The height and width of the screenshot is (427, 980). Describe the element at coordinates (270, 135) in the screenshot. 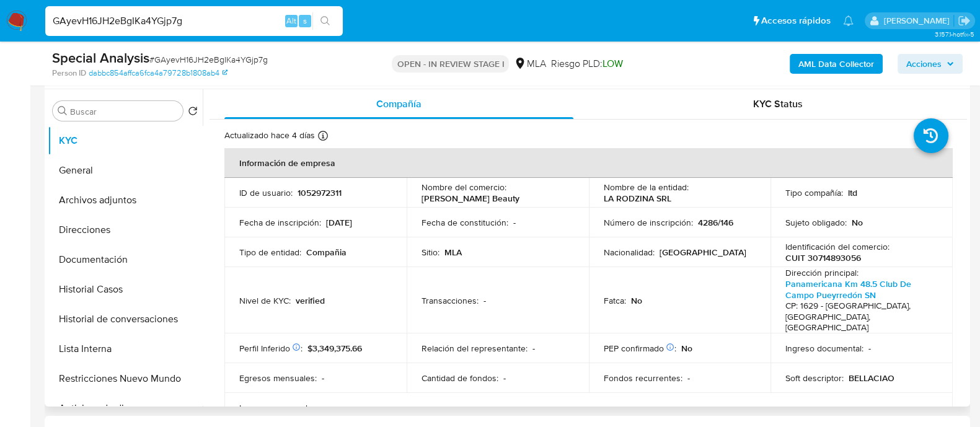

I see `p: Actualizado hace 4 días` at that location.